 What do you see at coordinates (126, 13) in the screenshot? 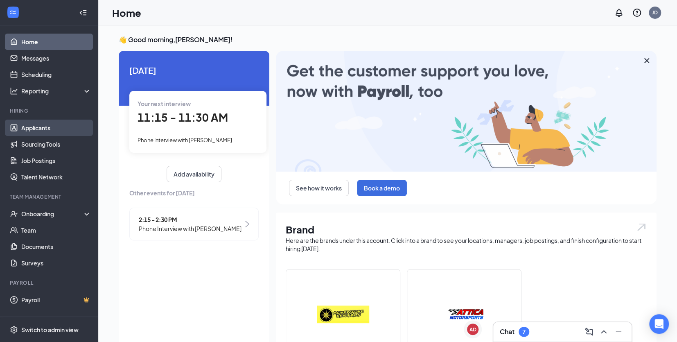
I see `h1: Home` at bounding box center [126, 13].